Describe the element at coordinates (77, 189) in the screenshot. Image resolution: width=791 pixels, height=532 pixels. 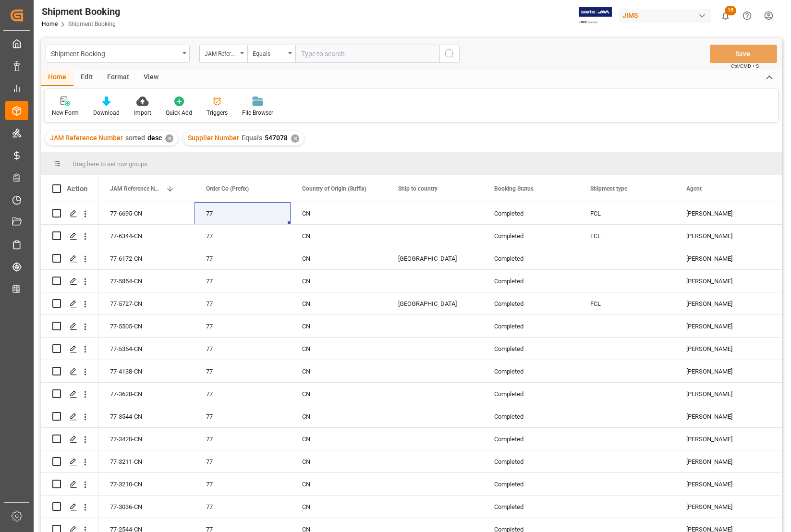
I see `div: Action` at that location.